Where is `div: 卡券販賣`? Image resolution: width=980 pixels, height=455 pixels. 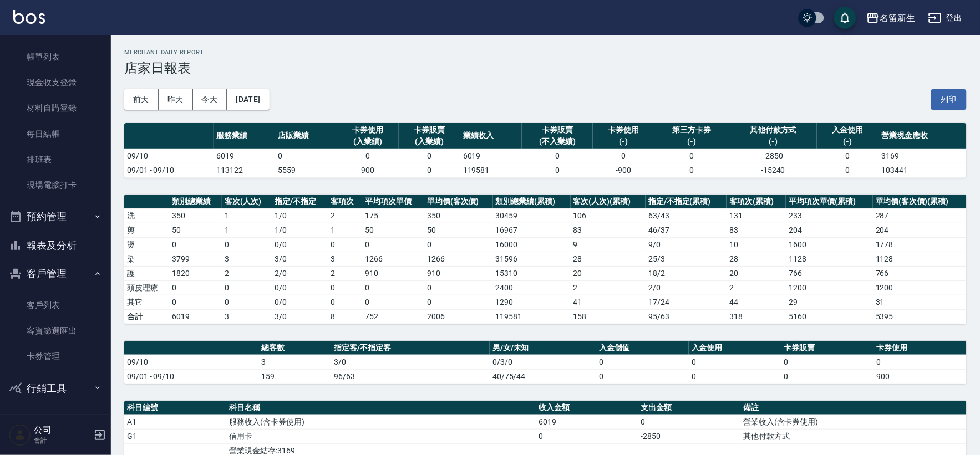
div: 卡券販賣 is located at coordinates (430, 129).